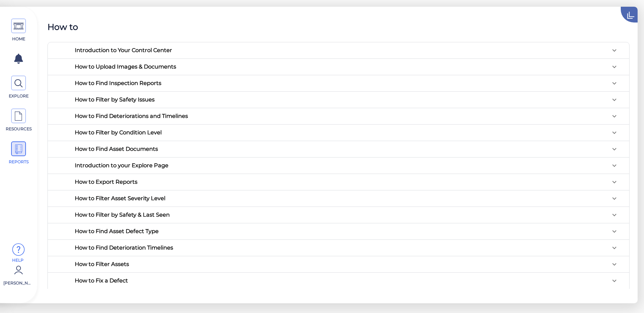 The width and height of the screenshot is (644, 313). What do you see at coordinates (19, 96) in the screenshot?
I see `span: EXPLORE` at bounding box center [19, 96].